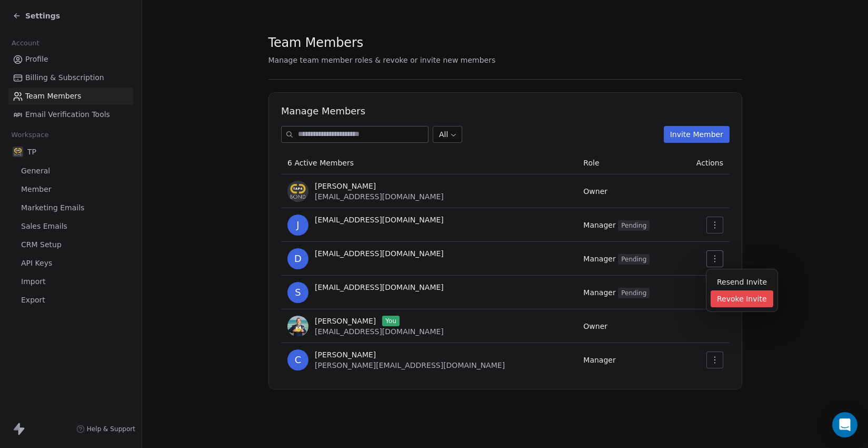  What do you see at coordinates (31, 151) in the screenshot?
I see `span: TP` at bounding box center [31, 151].